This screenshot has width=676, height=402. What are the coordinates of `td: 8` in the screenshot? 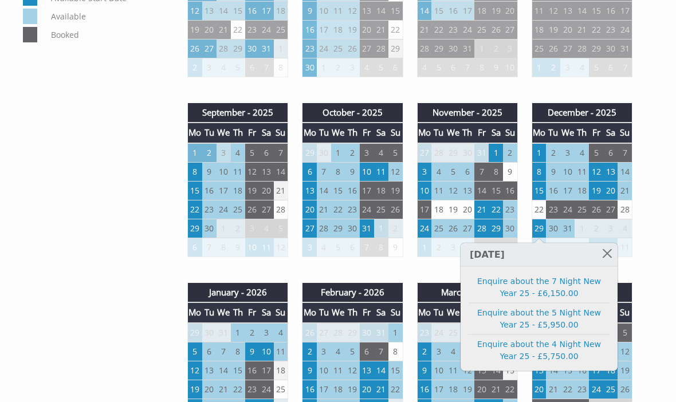 It's located at (338, 171).